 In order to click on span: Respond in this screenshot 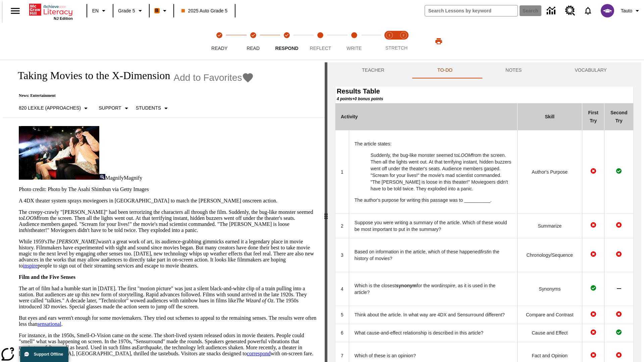, I will do `click(287, 48)`.